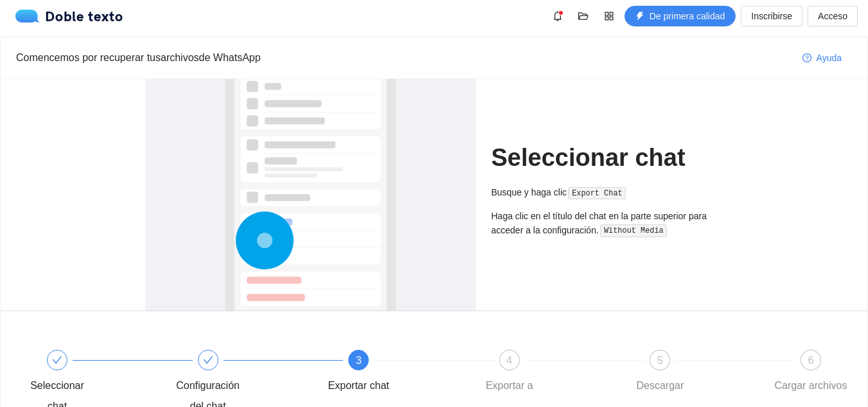 Image resolution: width=868 pixels, height=407 pixels. I want to click on div: 4Exportar a, so click(547, 373).